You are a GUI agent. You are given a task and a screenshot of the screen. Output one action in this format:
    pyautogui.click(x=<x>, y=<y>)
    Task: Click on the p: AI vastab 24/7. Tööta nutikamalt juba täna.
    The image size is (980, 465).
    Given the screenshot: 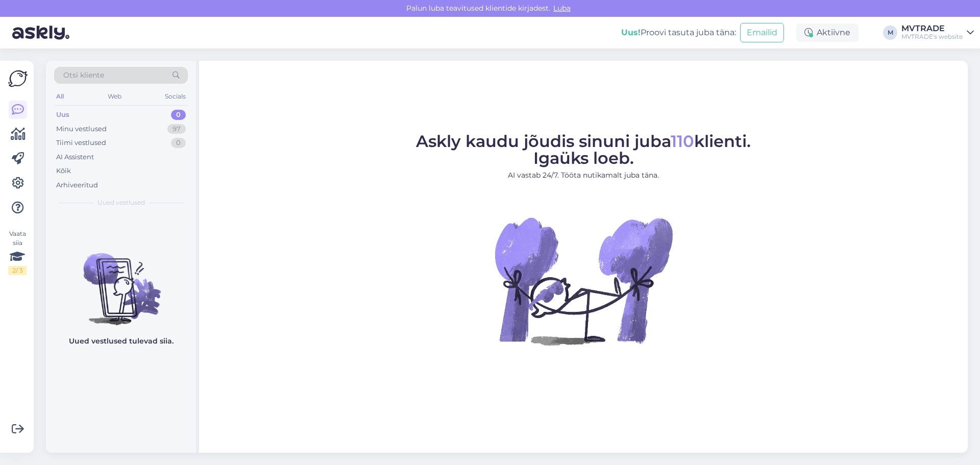 What is the action you would take?
    pyautogui.click(x=583, y=175)
    